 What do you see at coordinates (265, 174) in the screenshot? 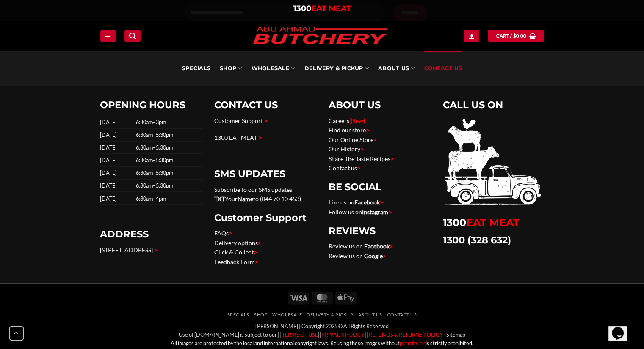
I see `h2: SMS UPDATES` at bounding box center [265, 174].